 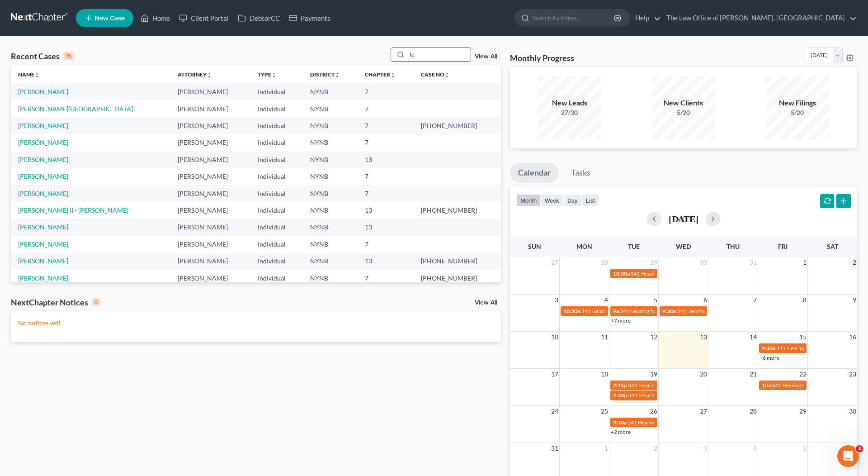 I want to click on div: 0, so click(x=96, y=302).